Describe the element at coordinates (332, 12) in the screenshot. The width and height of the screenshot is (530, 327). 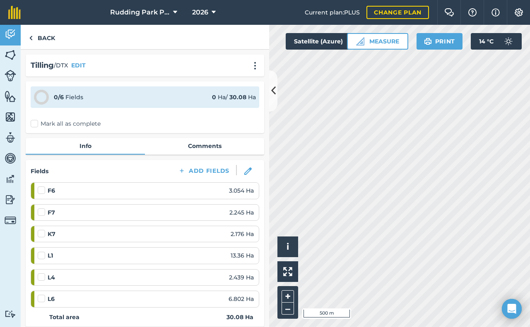
I see `span: Current plan : PLUS` at that location.